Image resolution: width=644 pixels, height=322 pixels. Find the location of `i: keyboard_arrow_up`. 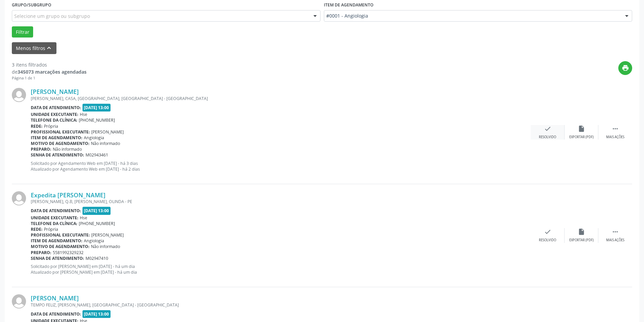

i: keyboard_arrow_up is located at coordinates (49, 48).